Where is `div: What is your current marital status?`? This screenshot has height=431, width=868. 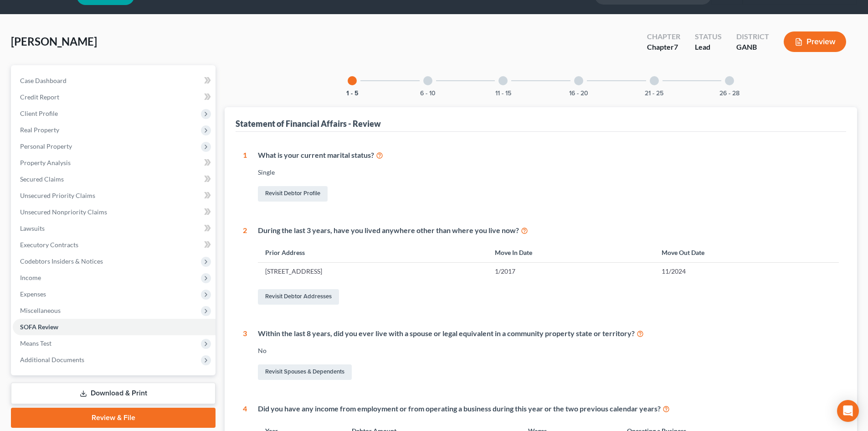
div: What is your current marital status? is located at coordinates (548, 155).